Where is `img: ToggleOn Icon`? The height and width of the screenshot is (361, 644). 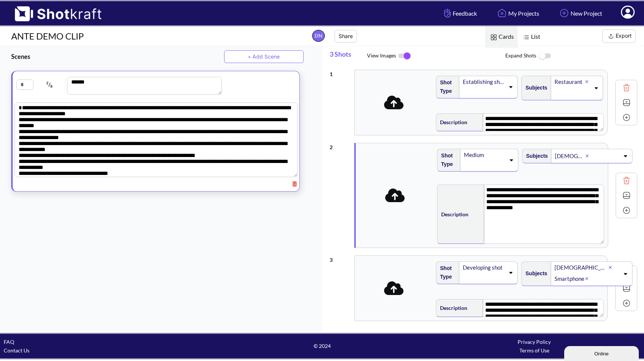
img: ToggleOn Icon is located at coordinates (404, 56).